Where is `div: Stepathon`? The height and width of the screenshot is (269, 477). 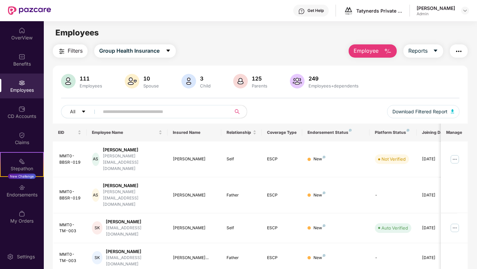 div: Stepathon is located at coordinates (22, 169).